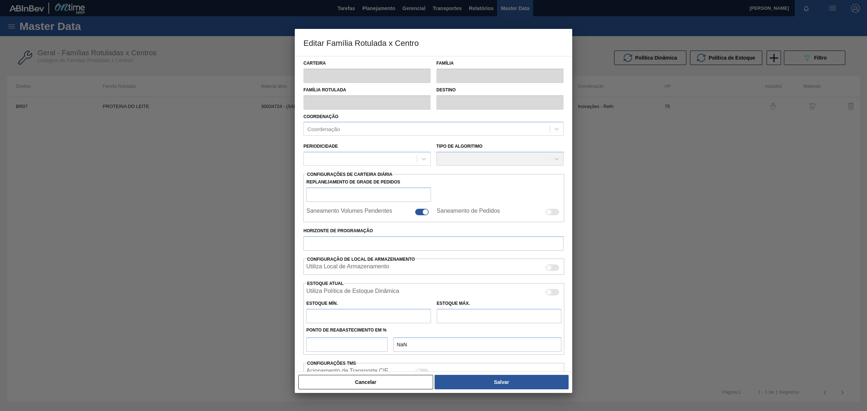 This screenshot has height=411, width=867. Describe the element at coordinates (349, 212) in the screenshot. I see `label: Saneamento Volumes Pendentes` at that location.